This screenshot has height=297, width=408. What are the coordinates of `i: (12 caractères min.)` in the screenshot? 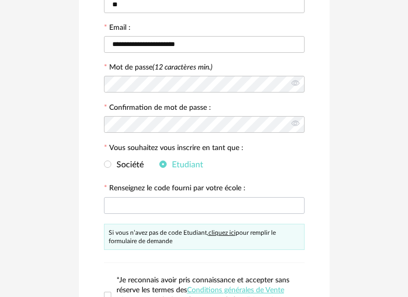 It's located at (182, 67).